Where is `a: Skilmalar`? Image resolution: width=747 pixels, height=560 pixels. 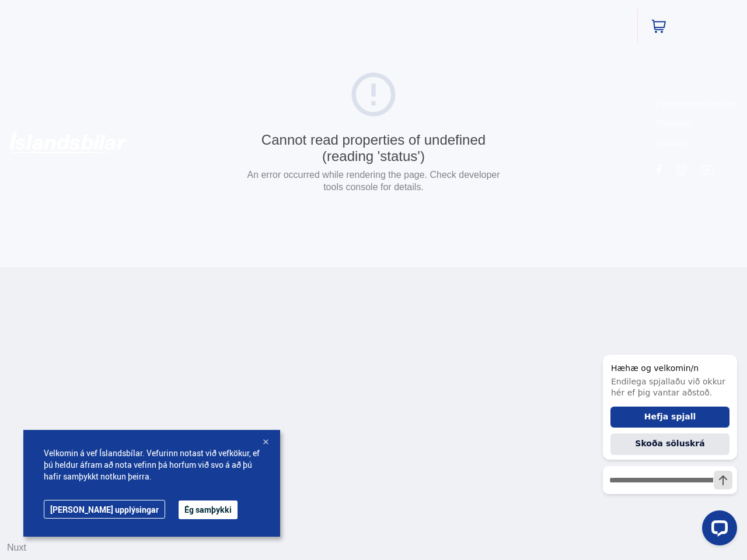 a: Skilmalar is located at coordinates (673, 123).